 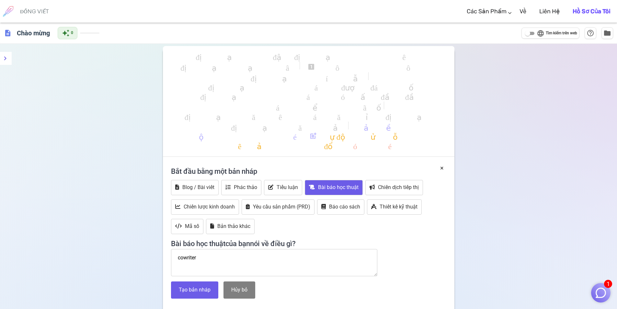 What do you see at coordinates (550, 11) in the screenshot?
I see `font: Liên hệ` at bounding box center [550, 11].